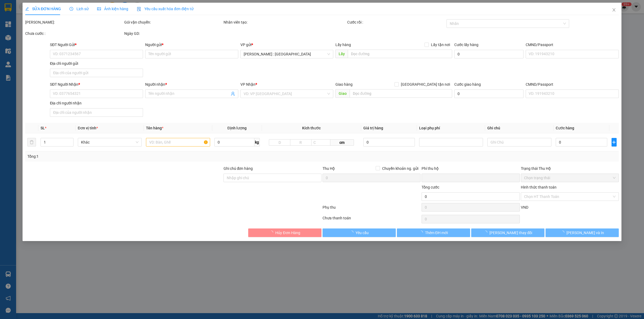 The height and width of the screenshot is (319, 644). What do you see at coordinates (43, 128) in the screenshot?
I see `span: SL` at bounding box center [43, 128].